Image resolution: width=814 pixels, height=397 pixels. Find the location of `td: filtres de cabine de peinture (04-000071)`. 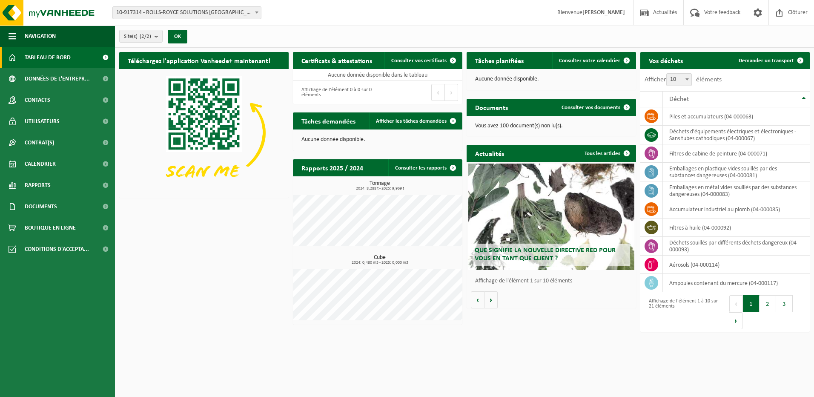

td: filtres de cabine de peinture (04-000071) is located at coordinates (736, 153).